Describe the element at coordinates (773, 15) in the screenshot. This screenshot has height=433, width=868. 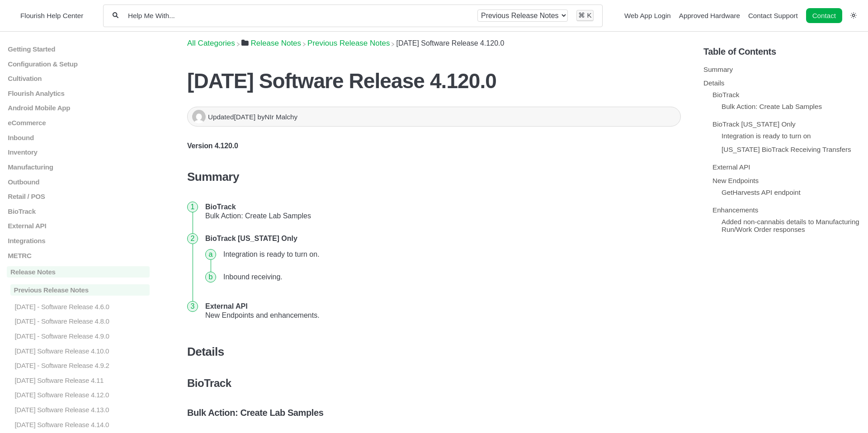
I see `a: Contact Support navigation item` at that location.